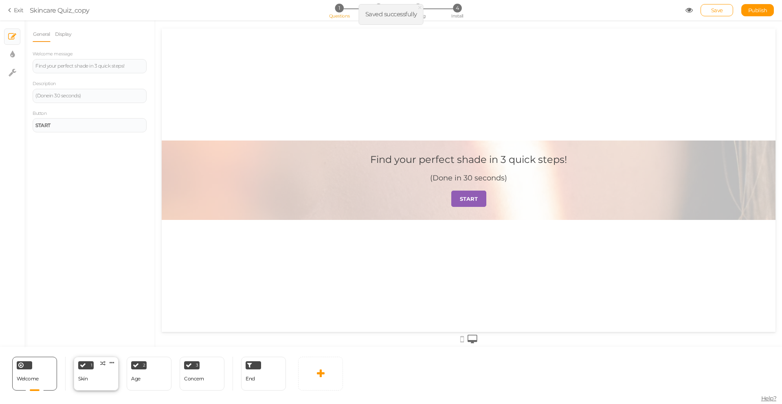  What do you see at coordinates (28, 378) in the screenshot?
I see `span: Welcome` at bounding box center [28, 378].